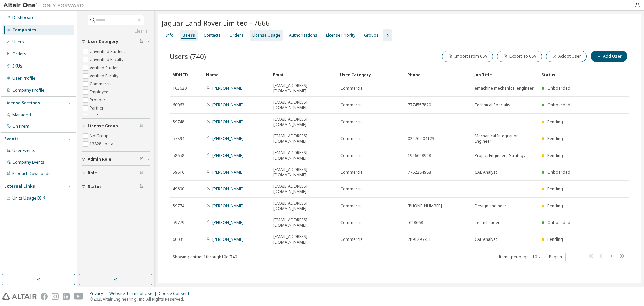 The width and height of the screenshot is (644, 306). I want to click on div: Users, so click(188, 35).